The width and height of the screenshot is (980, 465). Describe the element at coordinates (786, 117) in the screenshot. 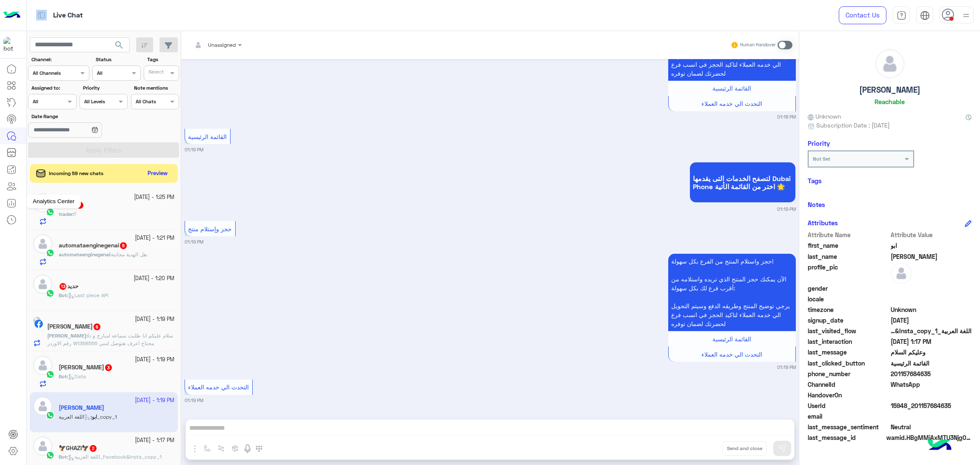

I see `small: 01:18 PM` at that location.